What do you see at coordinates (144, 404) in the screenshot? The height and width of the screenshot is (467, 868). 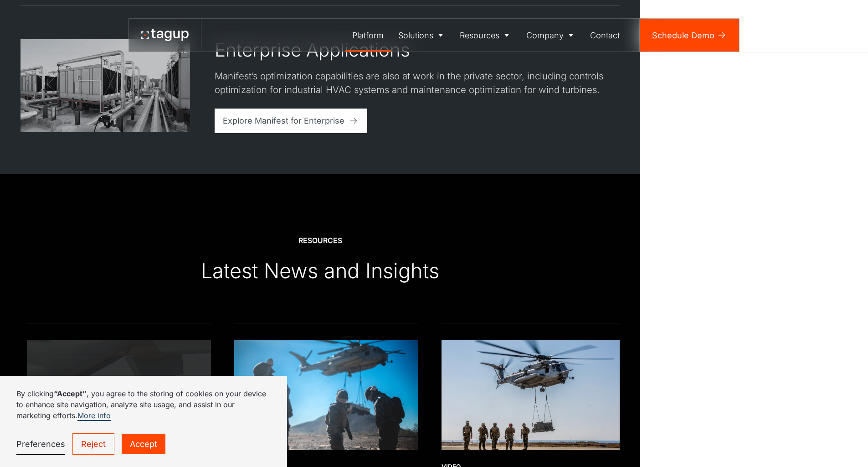 I see `p: By clicking , you agree to the storing of cookies on your device to enhance site navigation, anal...` at bounding box center [144, 404].